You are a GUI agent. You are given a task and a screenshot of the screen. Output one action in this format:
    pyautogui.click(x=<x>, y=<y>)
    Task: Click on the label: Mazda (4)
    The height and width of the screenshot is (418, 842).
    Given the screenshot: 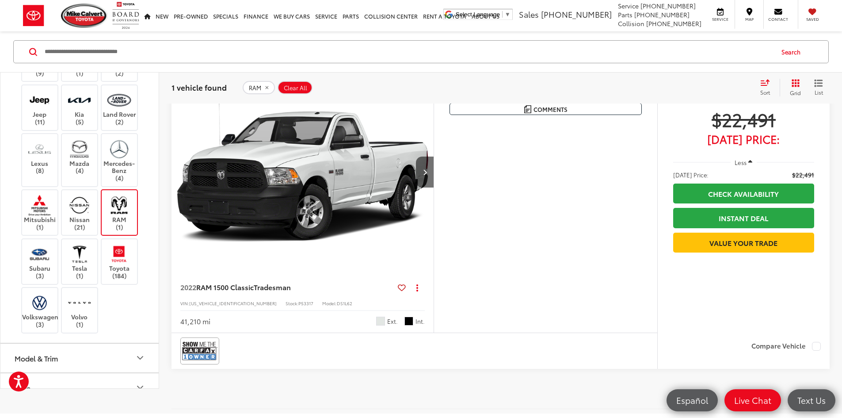 What is the action you would take?
    pyautogui.click(x=80, y=156)
    